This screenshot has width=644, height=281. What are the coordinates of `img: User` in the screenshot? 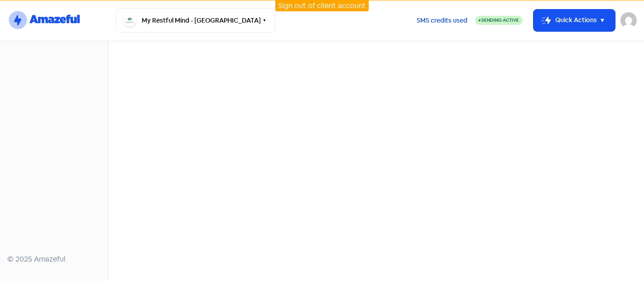 It's located at (629, 20).